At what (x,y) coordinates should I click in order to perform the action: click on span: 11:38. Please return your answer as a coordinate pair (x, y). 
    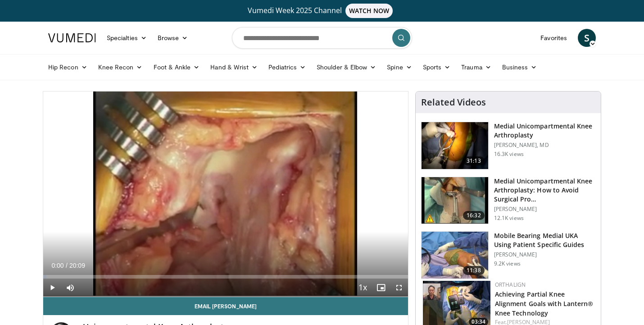
    Looking at the image, I should click on (474, 270).